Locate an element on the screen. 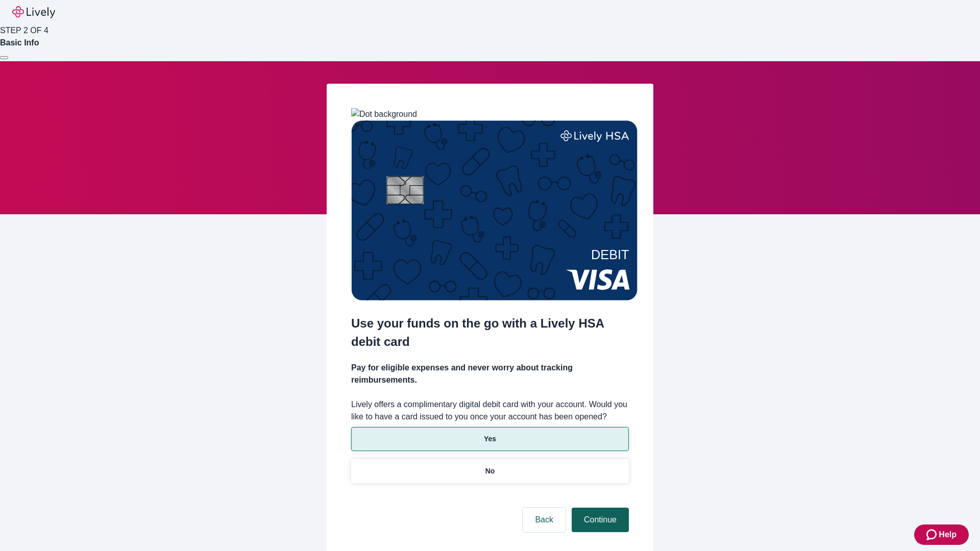 This screenshot has height=551, width=980. svg: Zendesk support icon is located at coordinates (932, 535).